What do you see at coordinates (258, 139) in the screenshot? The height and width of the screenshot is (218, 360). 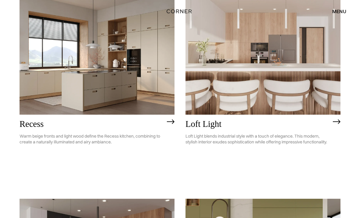 I see `p: Loft Light blends industrial style with a touch of elegance. This modern, stylish interior exudes...` at bounding box center [258, 139].